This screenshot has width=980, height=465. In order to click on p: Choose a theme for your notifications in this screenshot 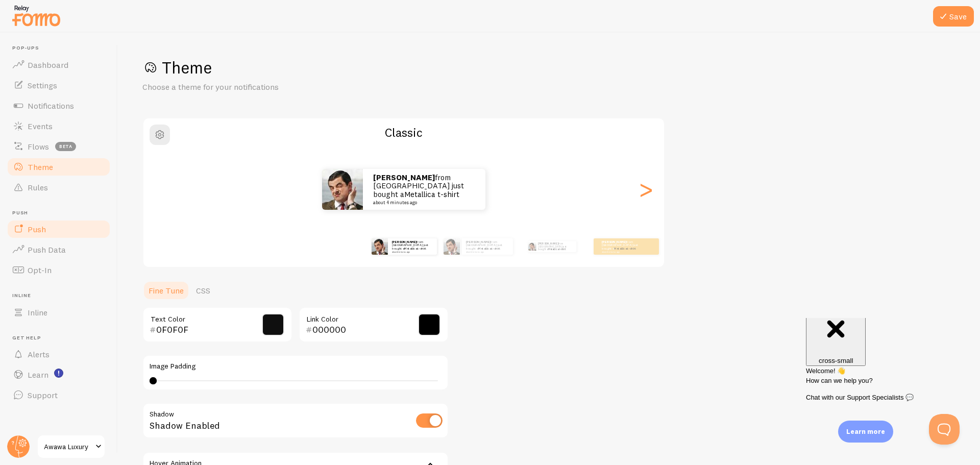, I will do `click(265, 87)`.